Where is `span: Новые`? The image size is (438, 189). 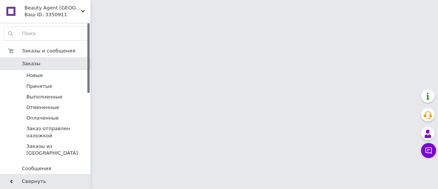
span: Новые is located at coordinates (35, 75).